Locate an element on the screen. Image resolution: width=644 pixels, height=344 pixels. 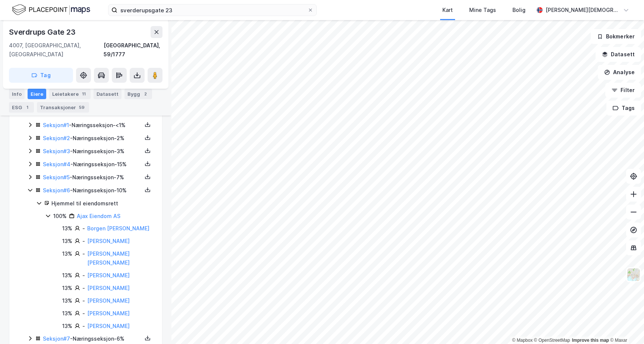
div: Kontrollprogram for chat is located at coordinates (625, 326).